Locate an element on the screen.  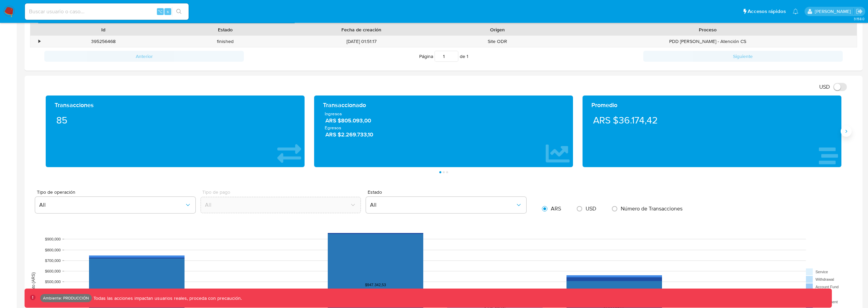
div: Fecha de creación is located at coordinates (362, 30).